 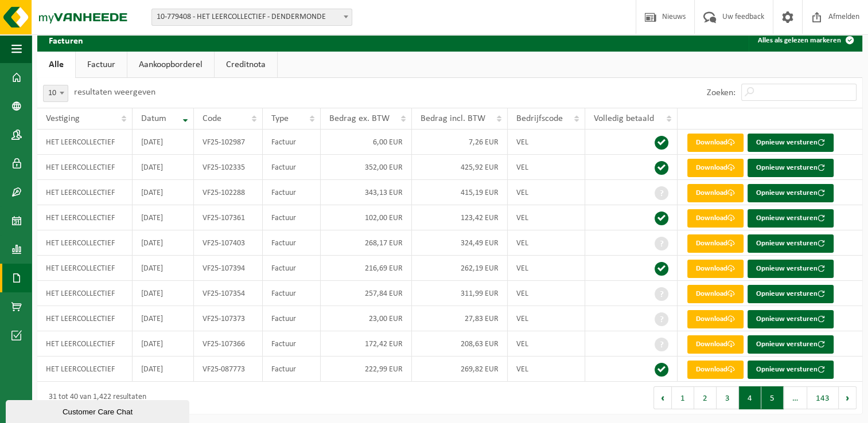 What do you see at coordinates (772, 398) in the screenshot?
I see `button: 5` at bounding box center [772, 398].